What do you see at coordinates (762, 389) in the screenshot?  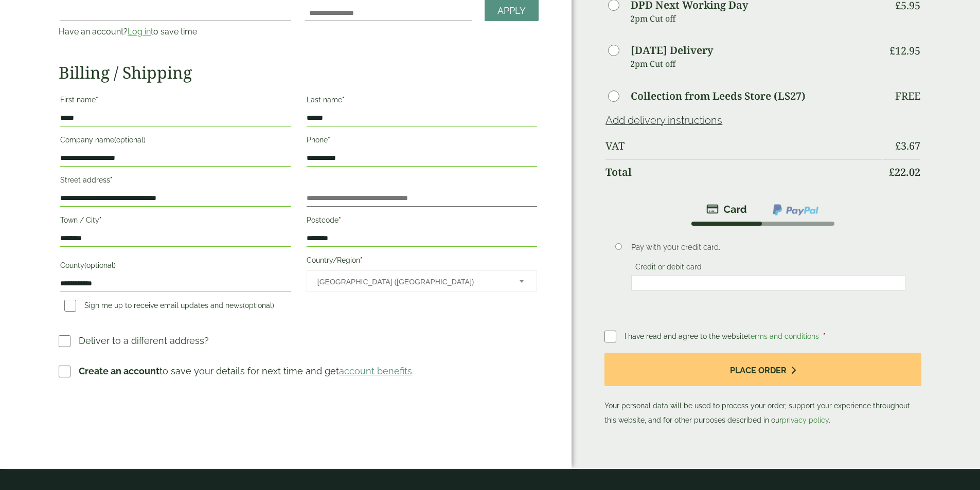 I see `p: Your personal data will be used to process your order, support your experience throughout this we...` at bounding box center [762, 389].